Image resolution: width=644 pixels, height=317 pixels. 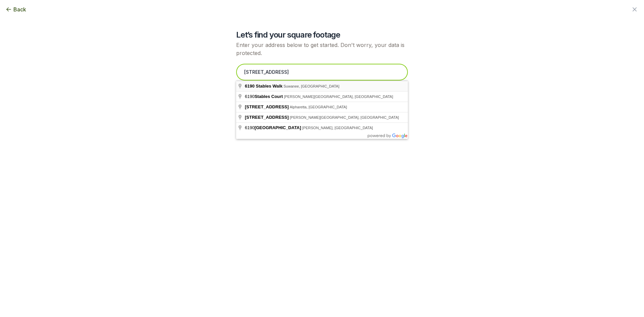 I want to click on p: Enter your address below to get started. Don't worry, your data is protected., so click(x=322, y=49).